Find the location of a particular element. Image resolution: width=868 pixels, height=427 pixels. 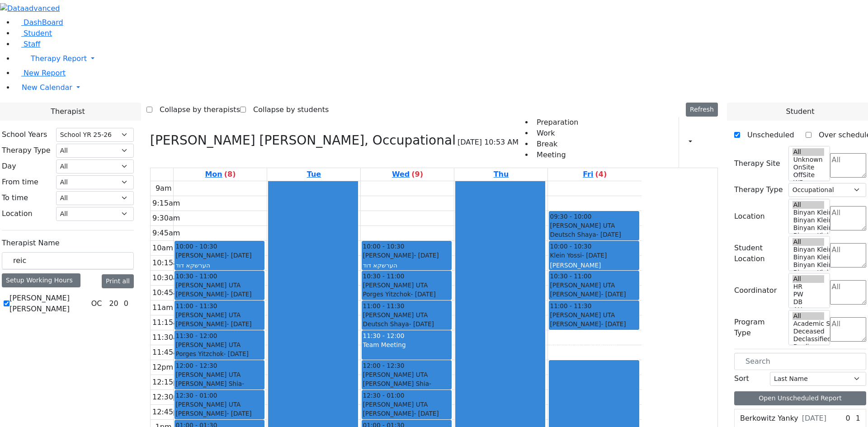

div: 10:30am is located at coordinates (168, 278).